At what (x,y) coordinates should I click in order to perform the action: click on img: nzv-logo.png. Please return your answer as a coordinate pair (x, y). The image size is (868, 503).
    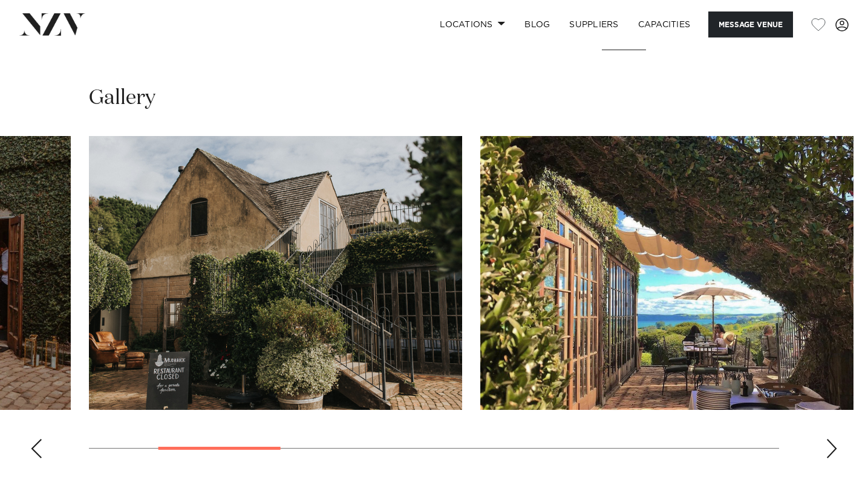
    Looking at the image, I should click on (52, 24).